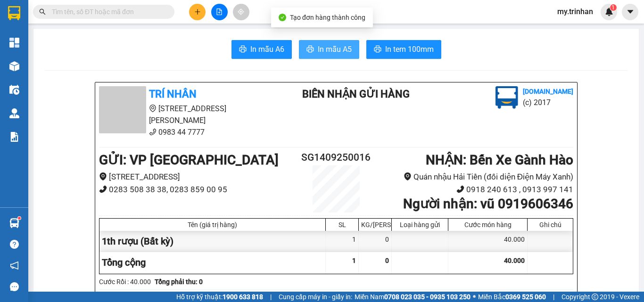  I want to click on span: 40.000, so click(515, 260).